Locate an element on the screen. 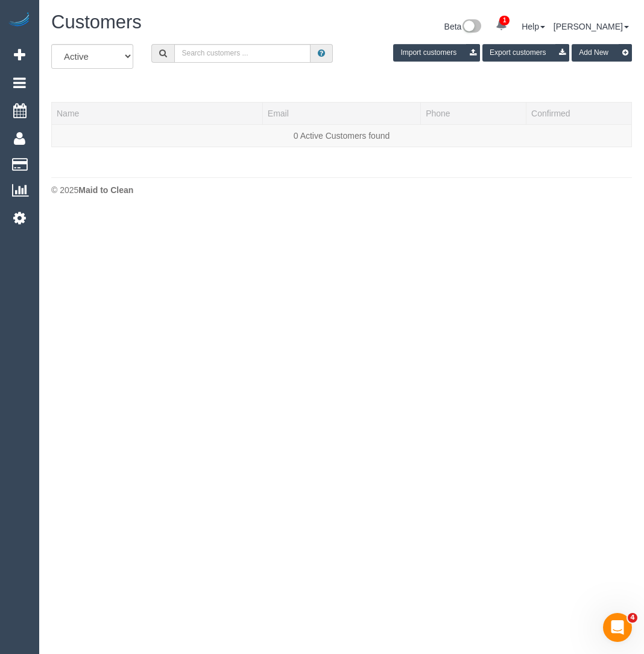 The image size is (644, 654). td: 0 Active Customers found is located at coordinates (342, 135).